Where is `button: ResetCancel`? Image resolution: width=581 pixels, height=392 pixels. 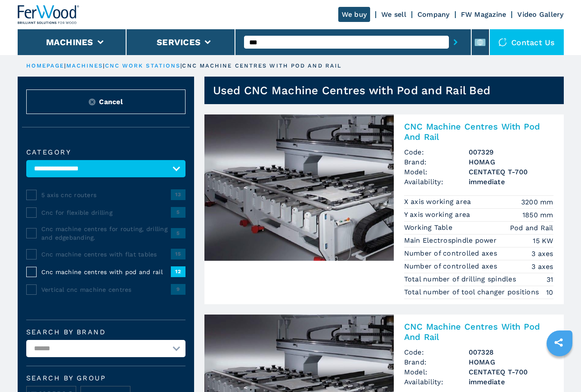
button: ResetCancel is located at coordinates (106, 101).